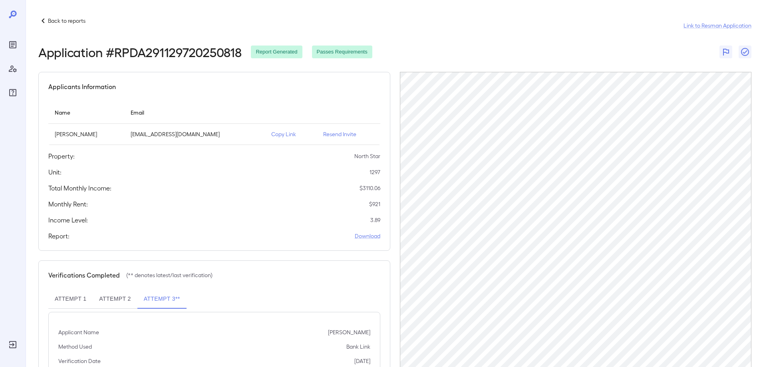 The image size is (761, 367). What do you see at coordinates (375, 172) in the screenshot?
I see `p: 1297` at bounding box center [375, 172].